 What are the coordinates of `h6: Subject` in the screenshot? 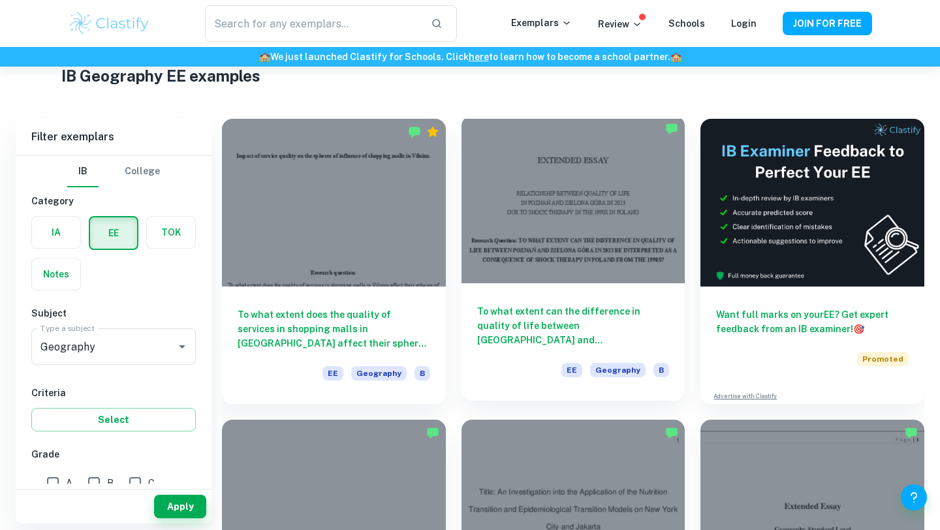 It's located at (114, 313).